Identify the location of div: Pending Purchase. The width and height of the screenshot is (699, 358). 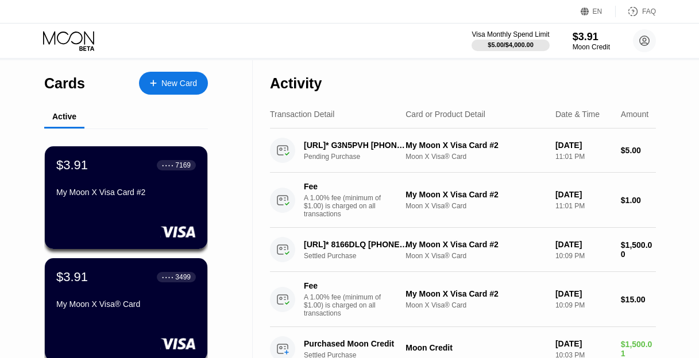
(361, 157).